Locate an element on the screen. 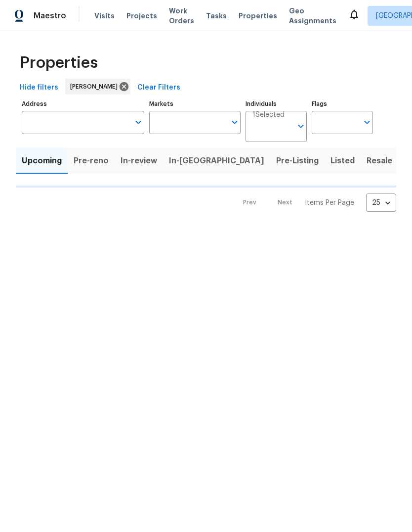 The width and height of the screenshot is (412, 532). span: Tasks is located at coordinates (216, 16).